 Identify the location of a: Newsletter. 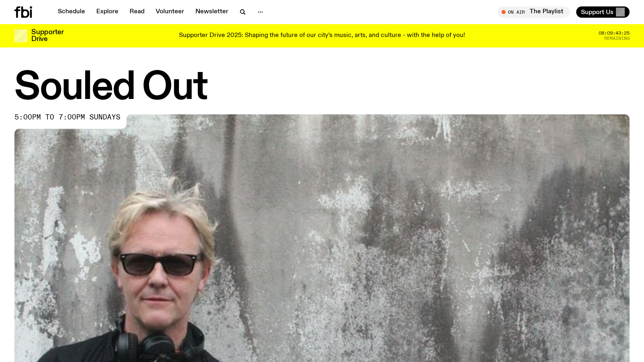
(212, 12).